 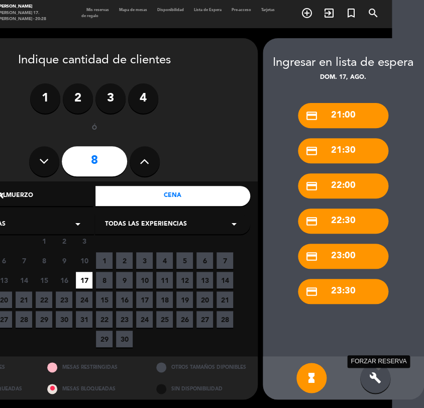 What do you see at coordinates (373, 13) in the screenshot?
I see `i: search` at bounding box center [373, 13].